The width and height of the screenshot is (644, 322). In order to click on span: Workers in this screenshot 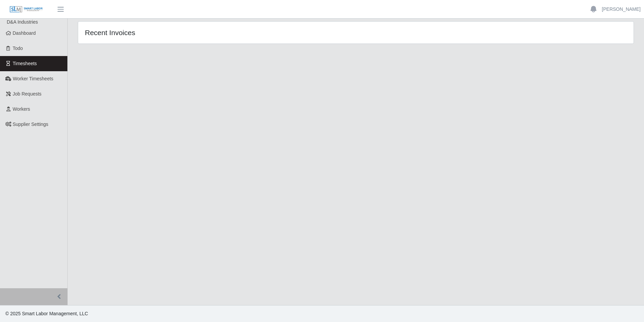, I will do `click(21, 109)`.